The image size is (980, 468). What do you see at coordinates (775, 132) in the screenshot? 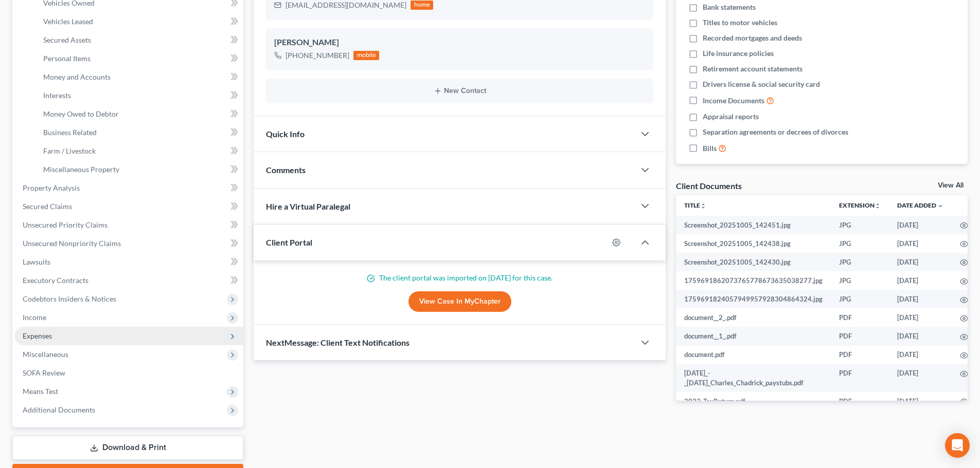
I see `span: Separation agreements or decrees of divorces` at bounding box center [775, 132].